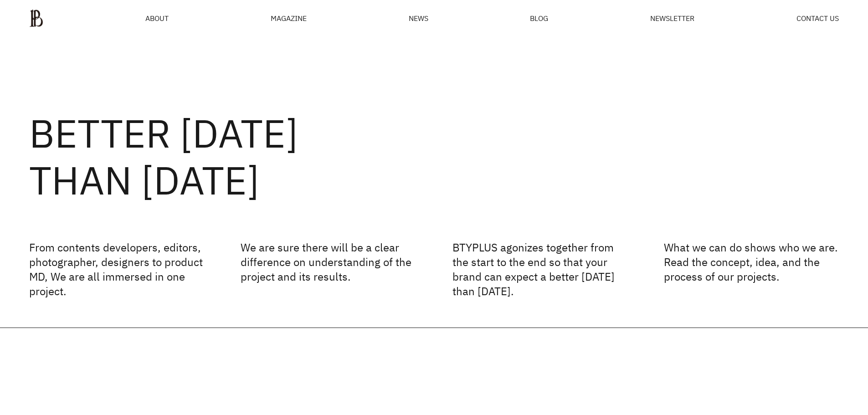 This screenshot has height=415, width=868. Describe the element at coordinates (418, 18) in the screenshot. I see `span: NEWS` at that location.